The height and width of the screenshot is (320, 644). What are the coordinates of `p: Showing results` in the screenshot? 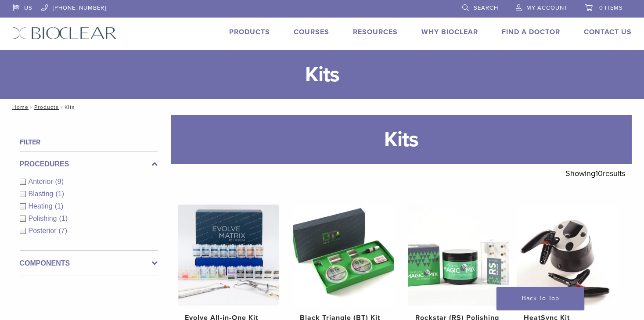 It's located at (595, 173).